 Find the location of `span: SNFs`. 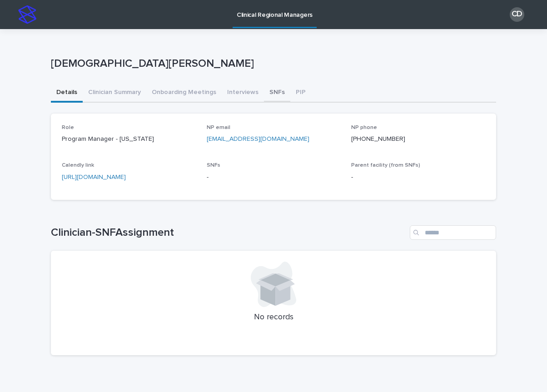

span: SNFs is located at coordinates (213, 166).